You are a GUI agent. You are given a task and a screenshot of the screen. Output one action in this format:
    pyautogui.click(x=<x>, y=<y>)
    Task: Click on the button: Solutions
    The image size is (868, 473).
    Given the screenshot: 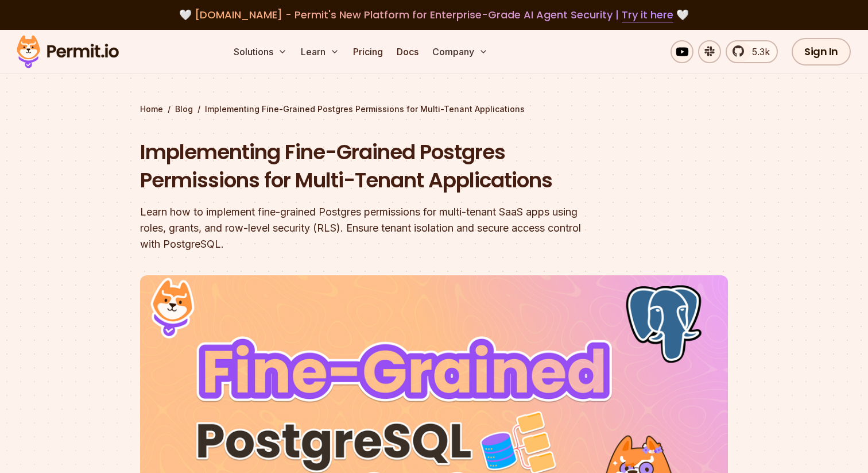 What is the action you would take?
    pyautogui.click(x=260, y=52)
    